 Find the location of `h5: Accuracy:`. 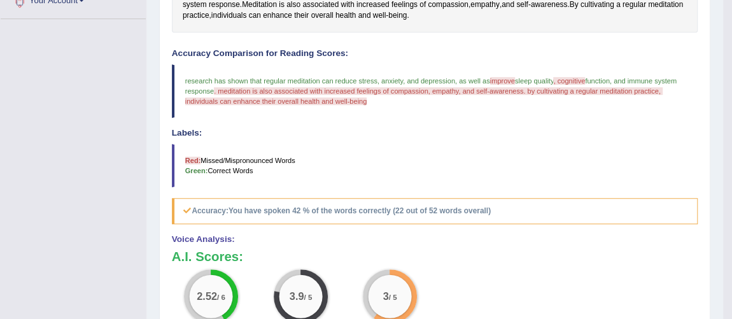

h5: Accuracy: is located at coordinates (435, 211).